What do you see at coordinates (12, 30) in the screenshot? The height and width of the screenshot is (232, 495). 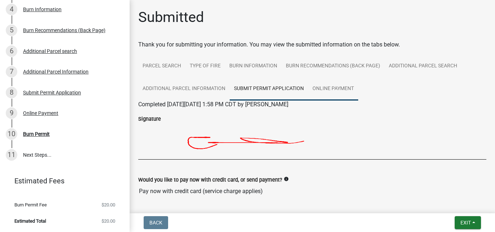 I see `div: 5` at bounding box center [12, 30].